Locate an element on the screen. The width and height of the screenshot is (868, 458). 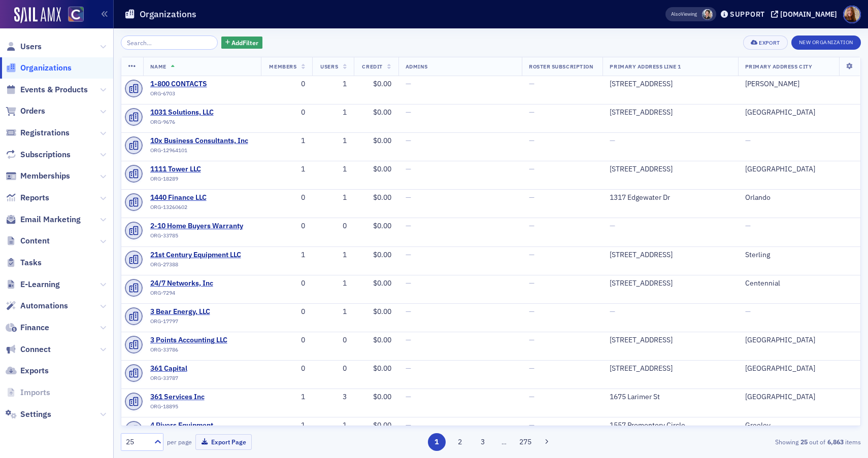
span: Events & Products is located at coordinates (54, 90).